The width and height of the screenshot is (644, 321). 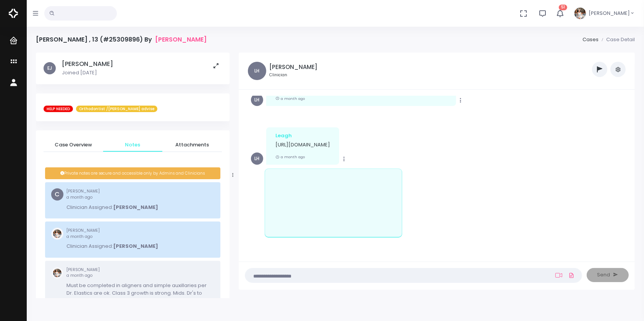 I want to click on span: Case Overview, so click(x=73, y=145).